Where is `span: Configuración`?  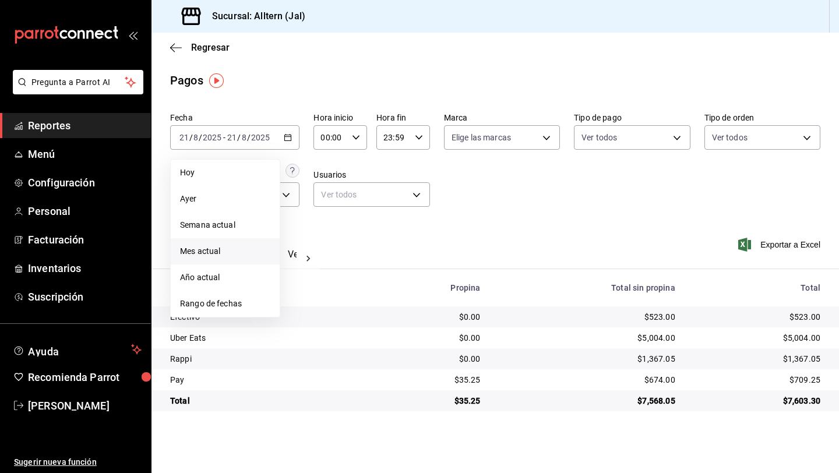
span: Configuración is located at coordinates (85, 182).